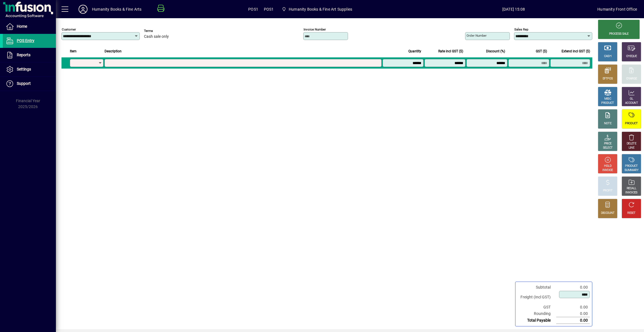  What do you see at coordinates (156, 37) in the screenshot?
I see `span: Cash sale only` at bounding box center [156, 37].